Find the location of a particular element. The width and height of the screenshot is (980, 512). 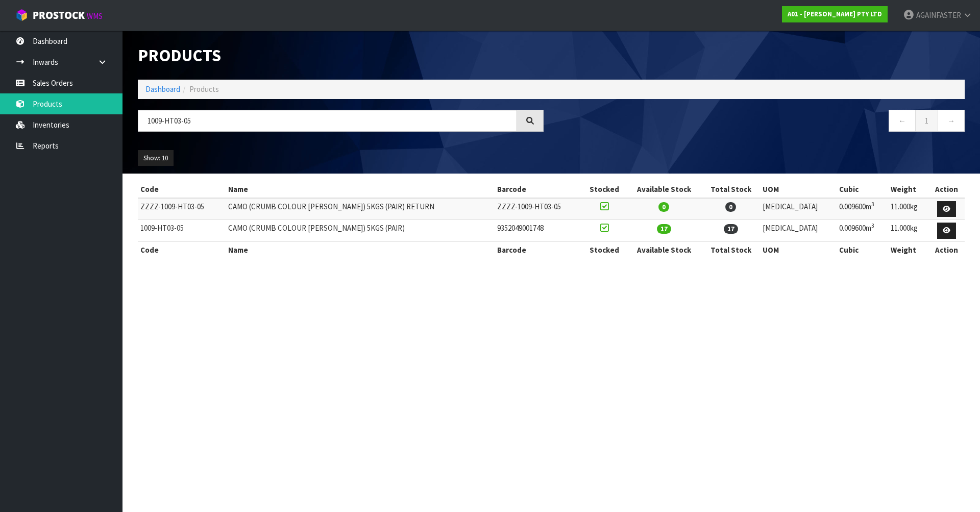

td: 9352049001748 is located at coordinates (539, 231).